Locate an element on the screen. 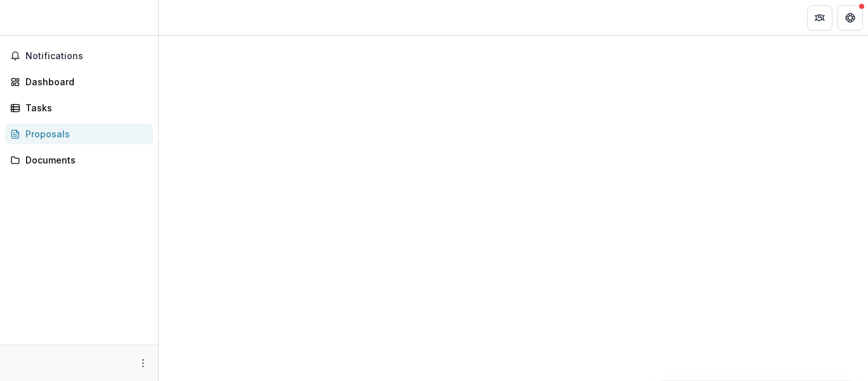  button: More is located at coordinates (143, 363).